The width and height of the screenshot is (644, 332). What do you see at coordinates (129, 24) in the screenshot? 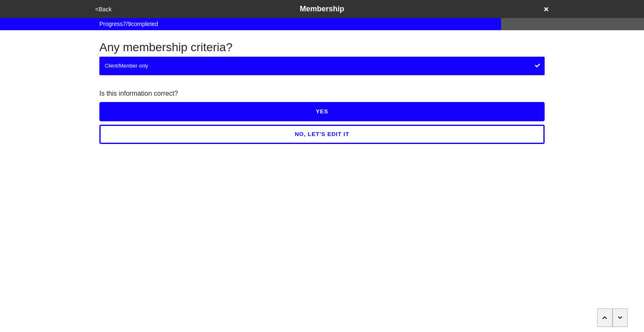
I see `span: Progress 7 / 9 completed` at bounding box center [129, 24].